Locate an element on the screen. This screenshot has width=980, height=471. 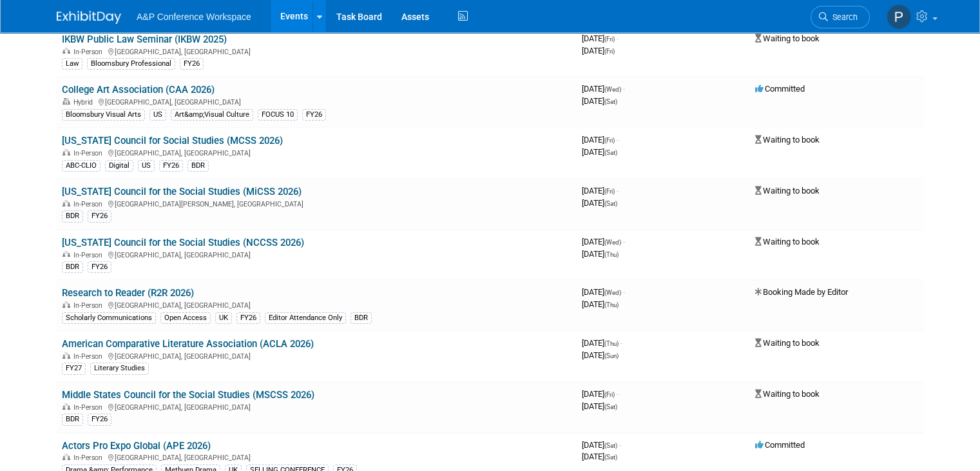
a: Search is located at coordinates (841, 17).